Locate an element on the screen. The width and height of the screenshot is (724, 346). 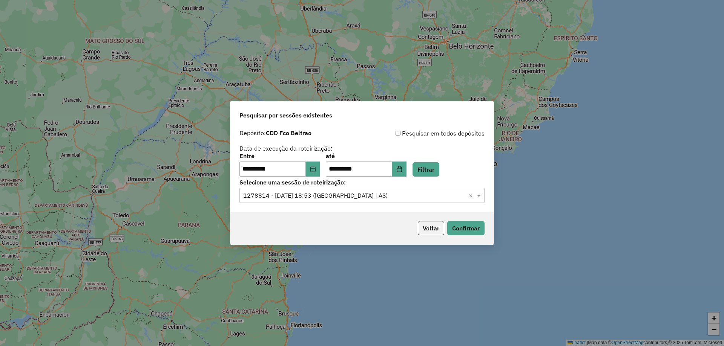
strong: CDD Fco Beltrao is located at coordinates (288, 133).